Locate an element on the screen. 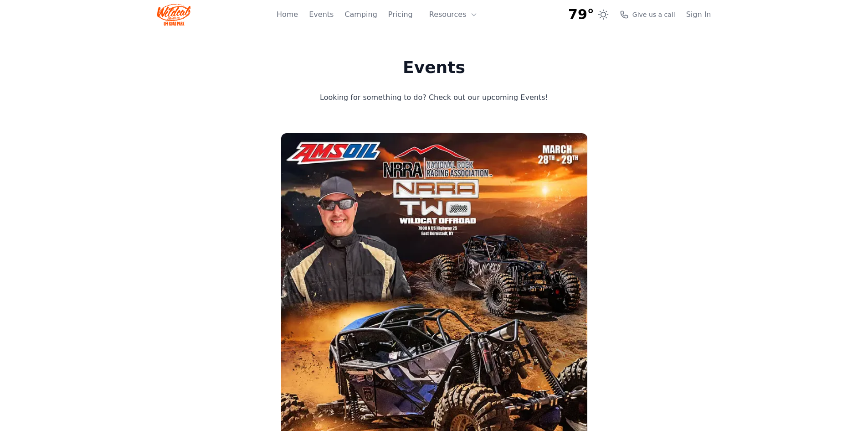  a: Camping is located at coordinates (361, 15).